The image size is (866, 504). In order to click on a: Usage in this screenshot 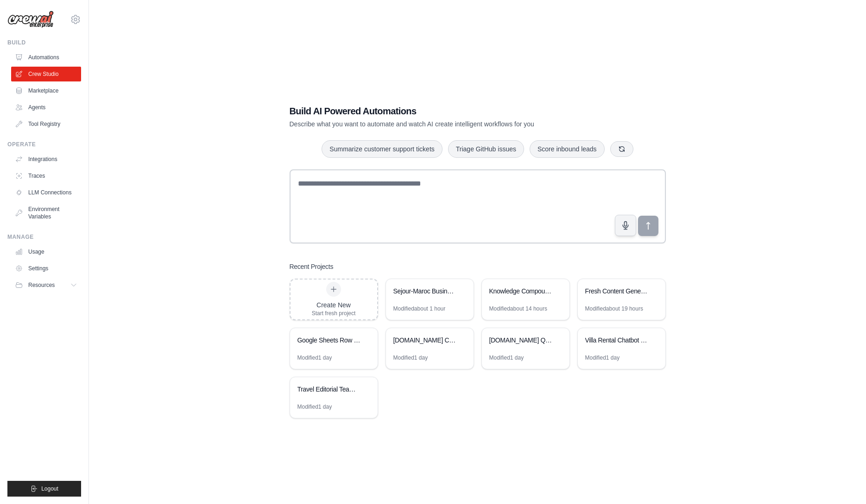, I will do `click(46, 252)`.